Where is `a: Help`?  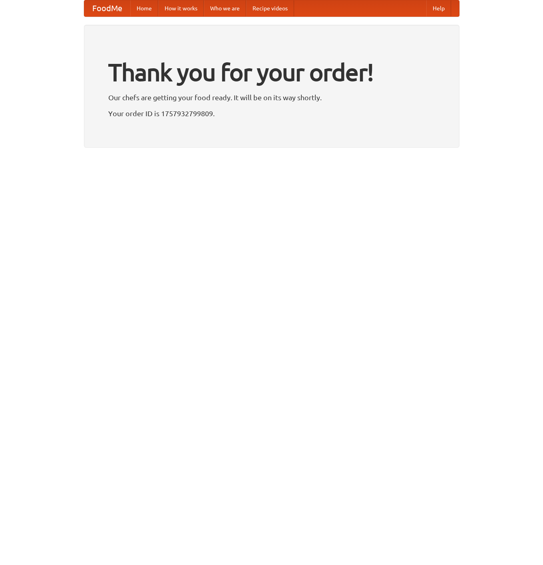 a: Help is located at coordinates (439, 8).